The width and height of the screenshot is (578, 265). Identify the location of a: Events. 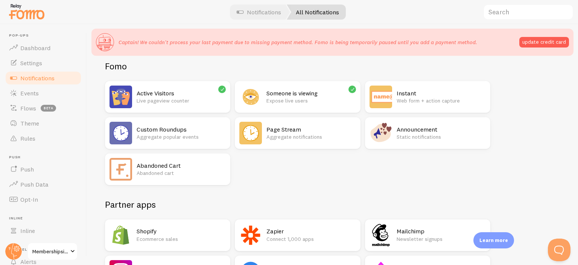
(43, 93).